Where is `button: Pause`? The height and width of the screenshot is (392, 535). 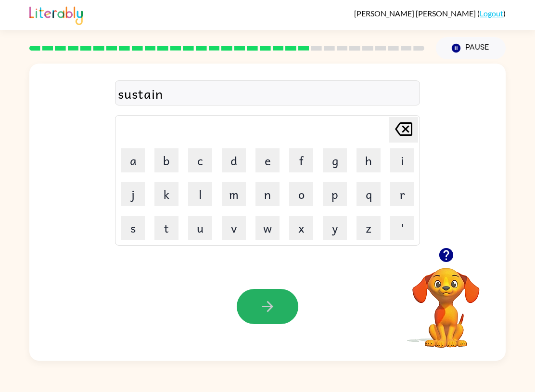 button: Pause is located at coordinates (471, 48).